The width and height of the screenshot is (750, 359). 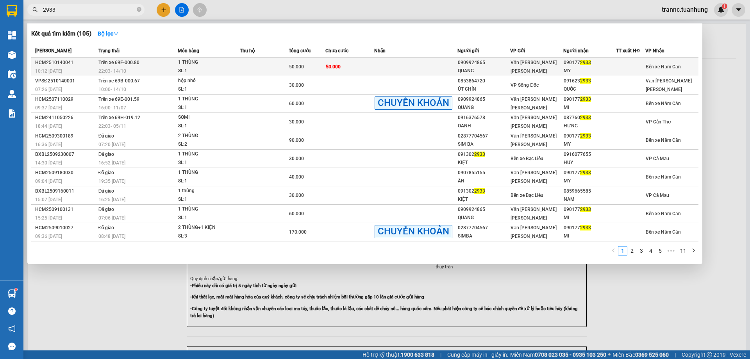 What do you see at coordinates (623, 251) in the screenshot?
I see `a: 1` at bounding box center [623, 251].